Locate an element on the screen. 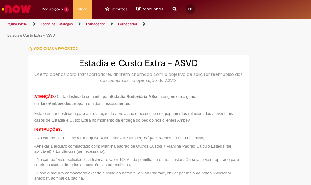  ul: Trilhas de página is located at coordinates (91, 30).